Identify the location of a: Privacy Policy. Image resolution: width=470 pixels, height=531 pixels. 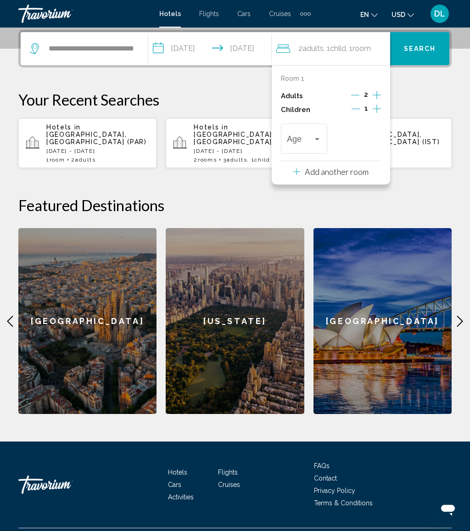
(335, 491).